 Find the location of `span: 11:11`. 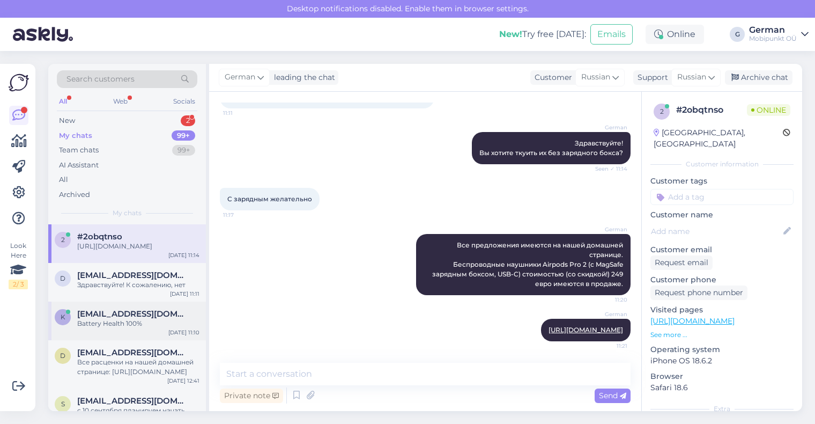

span: 11:11 is located at coordinates (243, 113).